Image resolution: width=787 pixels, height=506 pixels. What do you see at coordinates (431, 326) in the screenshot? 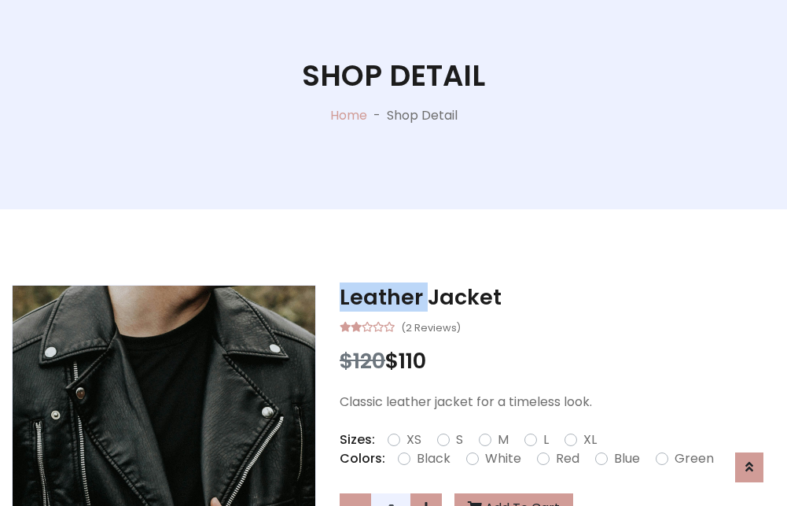
I see `small: (2 Reviews)` at bounding box center [431, 326].